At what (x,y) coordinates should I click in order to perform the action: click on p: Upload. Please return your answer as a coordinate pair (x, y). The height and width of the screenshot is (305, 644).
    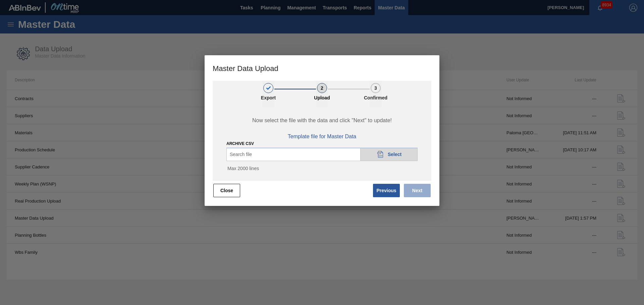
    Looking at the image, I should click on (322, 98).